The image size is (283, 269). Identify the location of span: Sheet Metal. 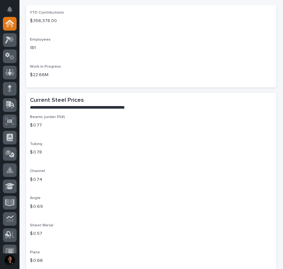
(42, 225).